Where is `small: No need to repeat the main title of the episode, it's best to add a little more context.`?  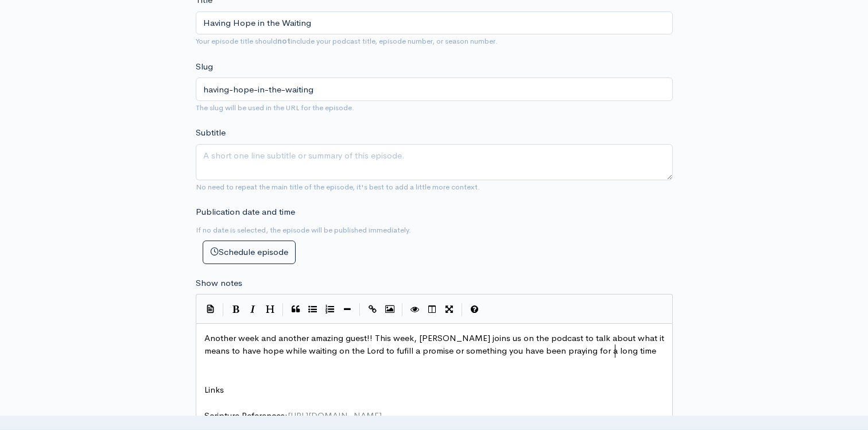 small: No need to repeat the main title of the episode, it's best to add a little more context. is located at coordinates (337, 186).